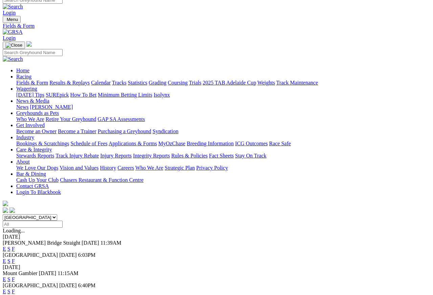  Describe the element at coordinates (180, 168) in the screenshot. I see `a: Strategic Plan` at that location.